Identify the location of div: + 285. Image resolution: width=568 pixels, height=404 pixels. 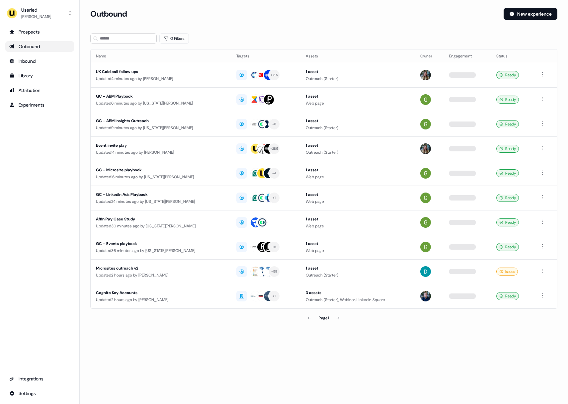
(274, 149).